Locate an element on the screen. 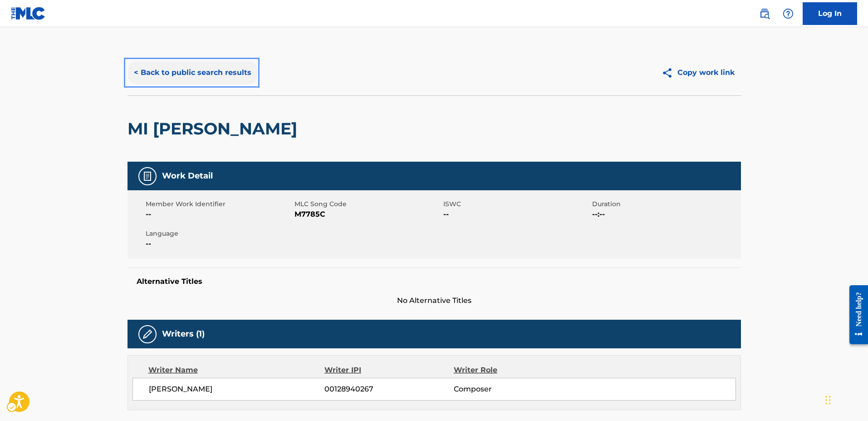 The image size is (868, 421). div: Chat Widget is located at coordinates (845, 399).